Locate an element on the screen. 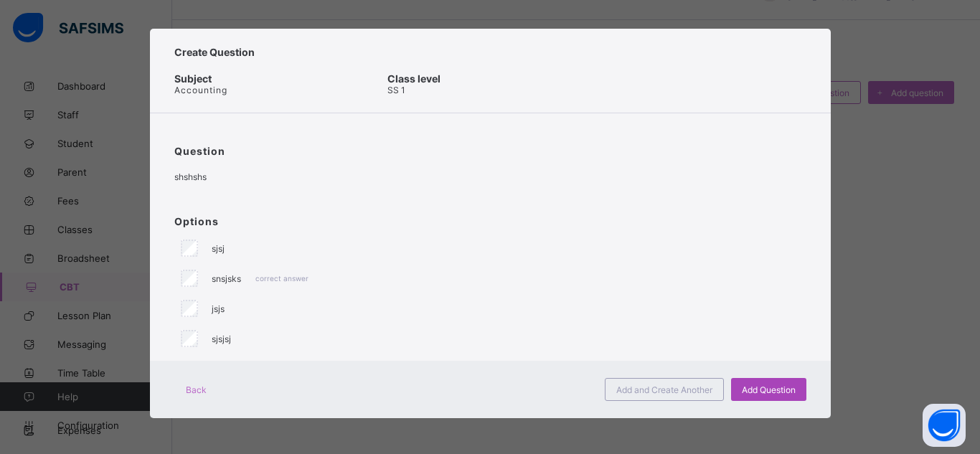 The height and width of the screenshot is (454, 980). span: Add Question is located at coordinates (768, 390).